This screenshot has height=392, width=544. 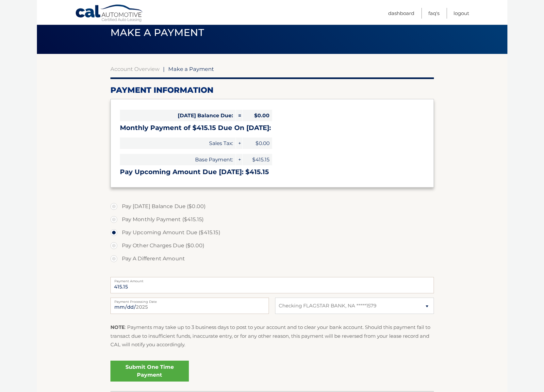 What do you see at coordinates (272, 219) in the screenshot?
I see `label: Pay Monthly Payment ($415.15)` at bounding box center [272, 219].